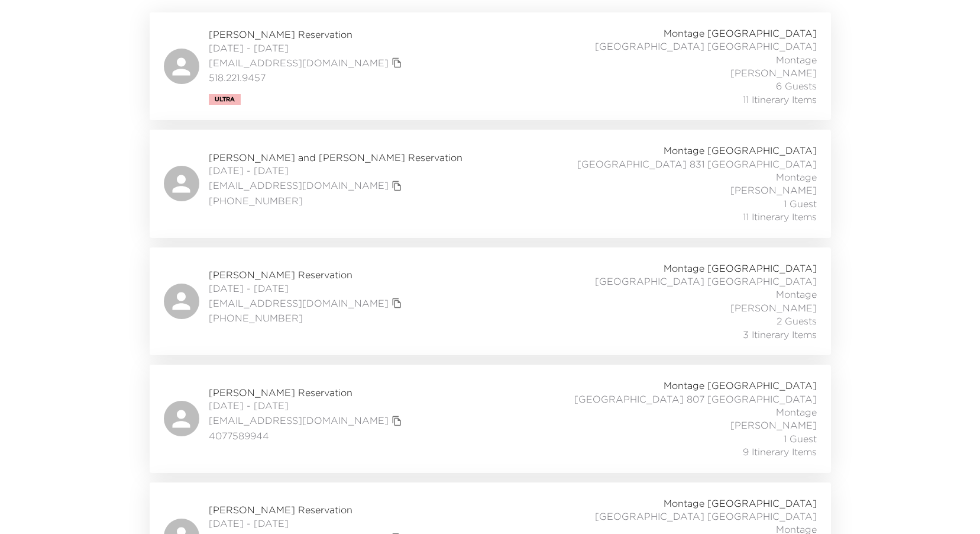 This screenshot has height=534, width=980. What do you see at coordinates (780, 451) in the screenshot?
I see `span: 9 Itinerary Items` at bounding box center [780, 451].